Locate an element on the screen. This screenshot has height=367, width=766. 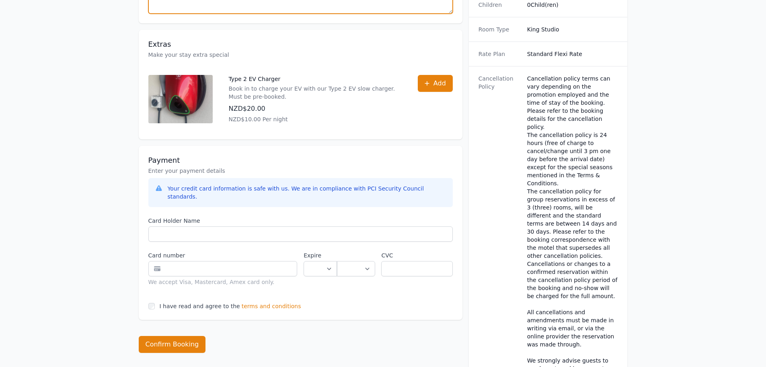
label: Expire is located at coordinates (320, 255).